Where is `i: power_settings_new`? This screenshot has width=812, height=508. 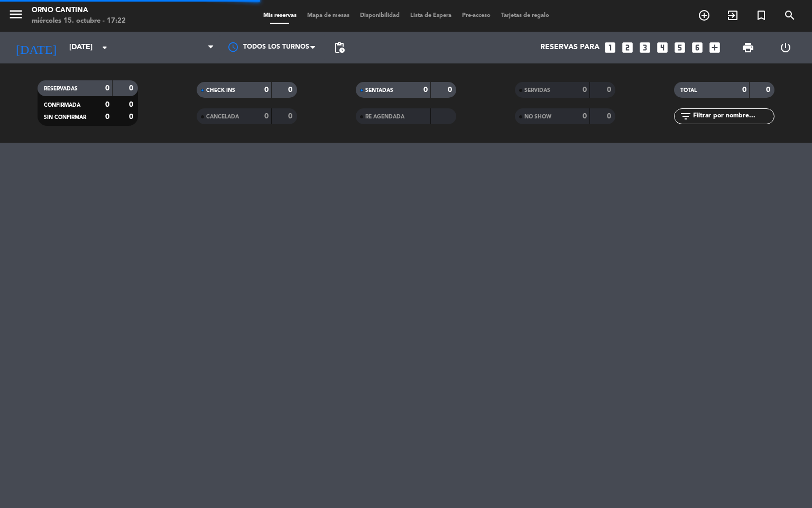 i: power_settings_new is located at coordinates (786, 47).